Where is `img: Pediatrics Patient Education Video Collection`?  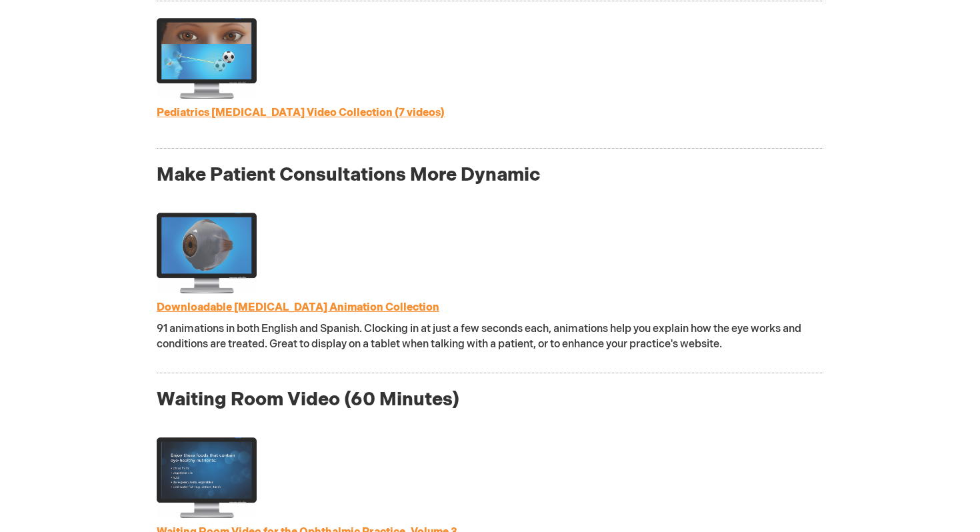 img: Pediatrics Patient Education Video Collection is located at coordinates (206, 58).